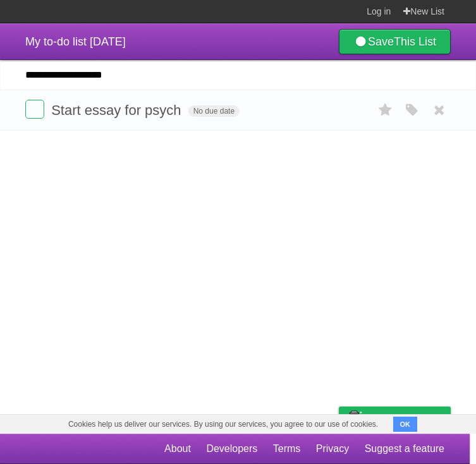  Describe the element at coordinates (386, 110) in the screenshot. I see `label: Star task` at that location.